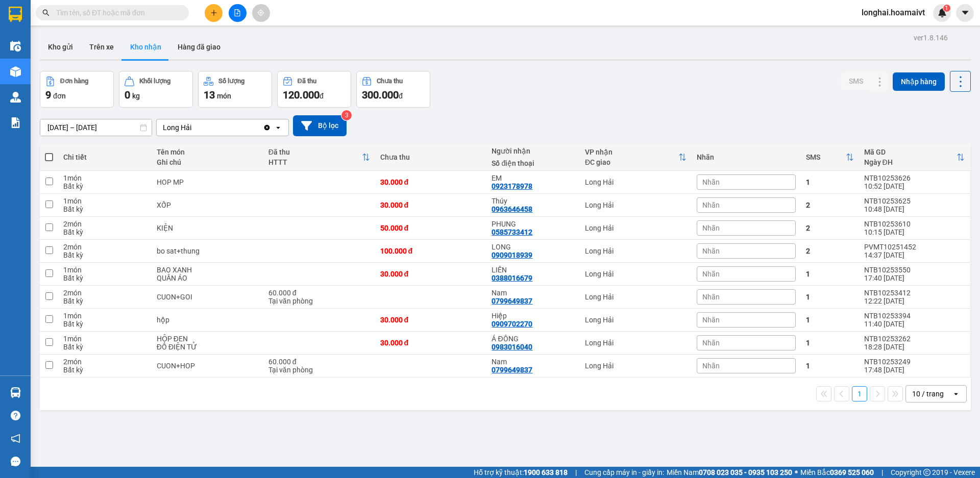 The image size is (980, 478). I want to click on span: 300.000, so click(380, 95).